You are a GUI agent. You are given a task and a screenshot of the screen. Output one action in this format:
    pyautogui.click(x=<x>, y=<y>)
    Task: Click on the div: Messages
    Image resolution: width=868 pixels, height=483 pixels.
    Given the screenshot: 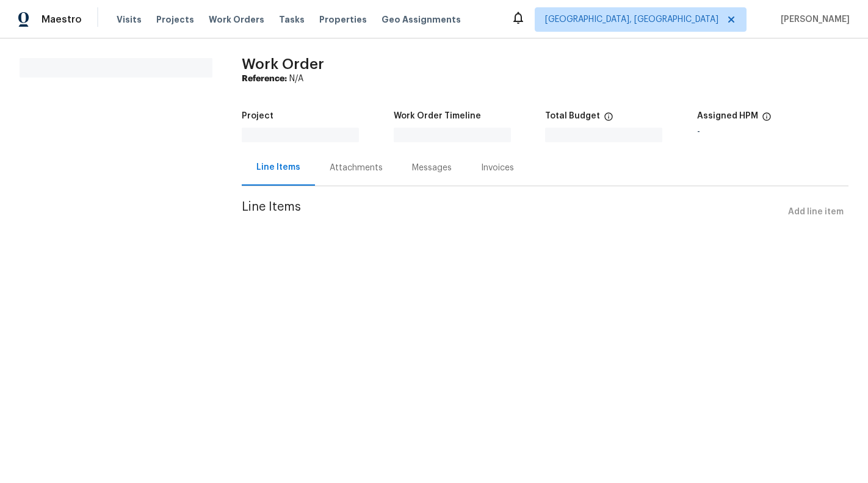 What is the action you would take?
    pyautogui.click(x=431, y=168)
    